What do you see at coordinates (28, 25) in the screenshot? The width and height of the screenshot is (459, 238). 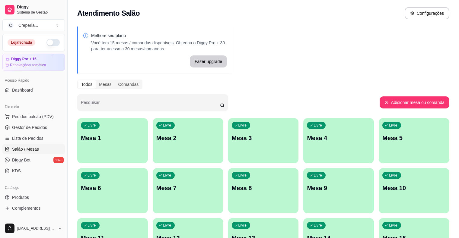 I see `div: Creperia ...` at bounding box center [28, 25].